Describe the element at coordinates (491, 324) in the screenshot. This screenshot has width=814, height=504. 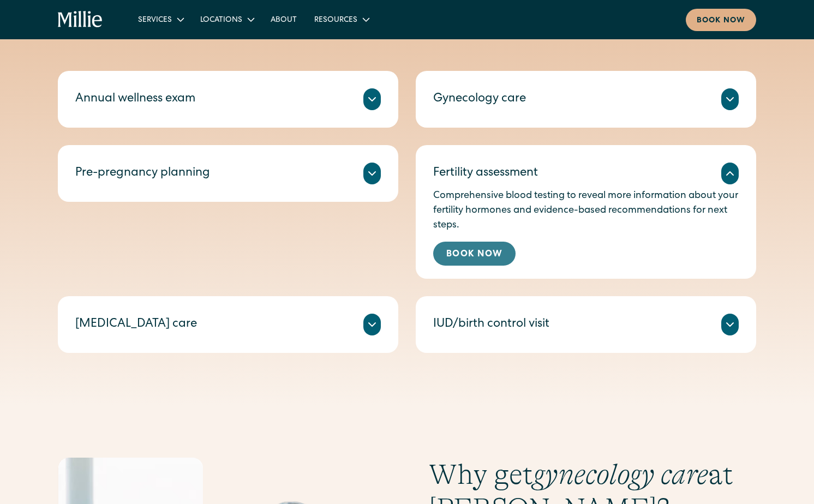
I see `div: IUD/birth control visit` at that location.